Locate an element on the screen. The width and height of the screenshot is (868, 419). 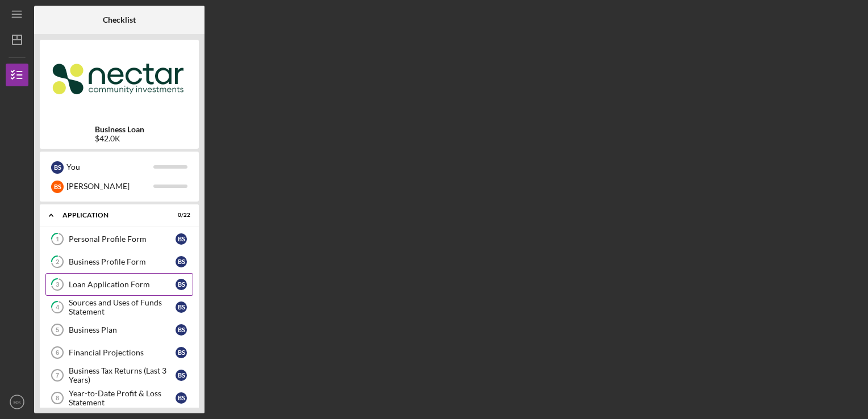
tspan: 7 is located at coordinates (58, 376).